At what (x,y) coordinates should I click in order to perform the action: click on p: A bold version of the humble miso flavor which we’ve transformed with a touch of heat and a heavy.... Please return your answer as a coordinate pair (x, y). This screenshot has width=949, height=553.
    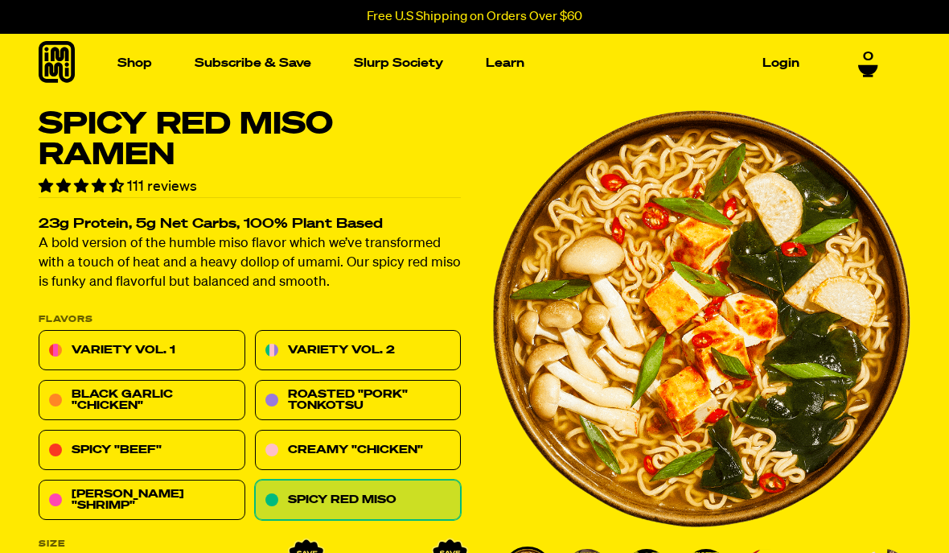
    Looking at the image, I should click on (249, 264).